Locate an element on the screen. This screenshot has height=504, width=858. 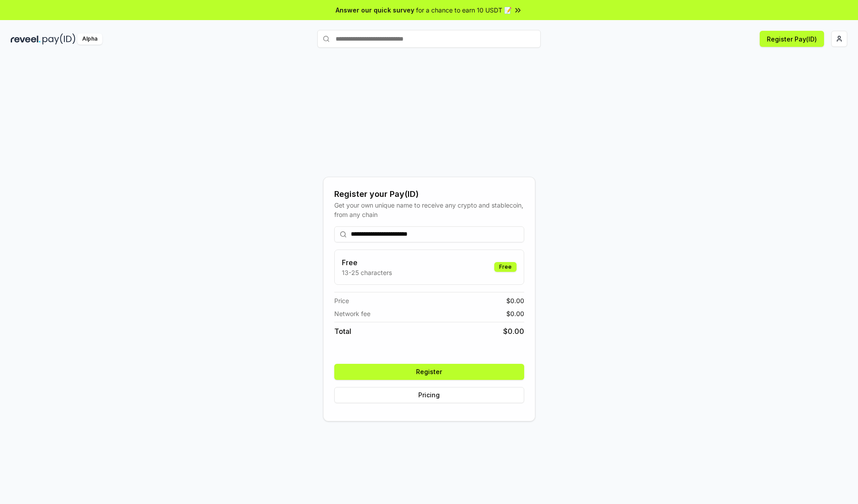
button: Pricing is located at coordinates (429, 395).